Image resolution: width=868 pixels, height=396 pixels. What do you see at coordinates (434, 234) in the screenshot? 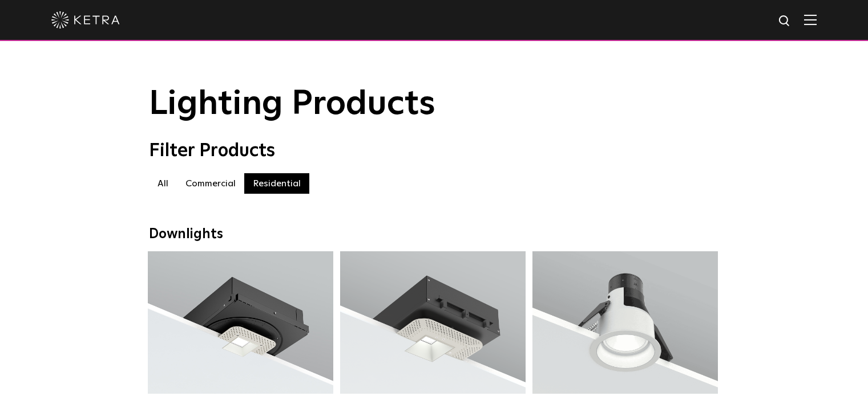
I see `div: Downlights` at bounding box center [434, 234].